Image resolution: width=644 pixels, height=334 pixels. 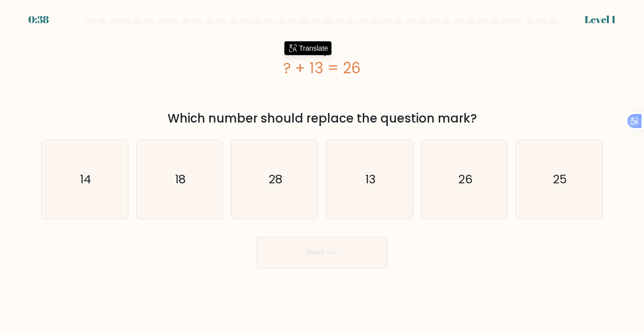 I want to click on text: 18, so click(x=180, y=179).